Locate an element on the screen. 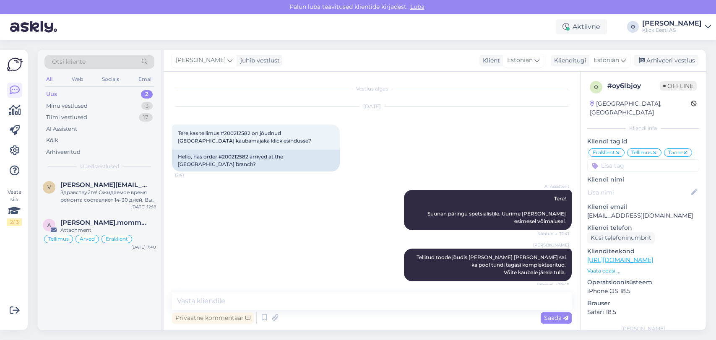  p: Operatsioonisüsteem is located at coordinates (643, 282).